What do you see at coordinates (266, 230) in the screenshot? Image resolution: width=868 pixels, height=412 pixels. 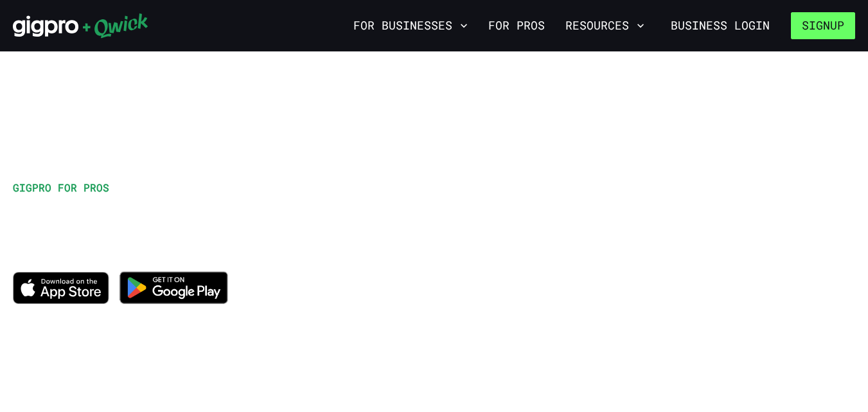 I see `h1: Work when you want, explore new opportunities, and get paid for it!` at bounding box center [266, 230].